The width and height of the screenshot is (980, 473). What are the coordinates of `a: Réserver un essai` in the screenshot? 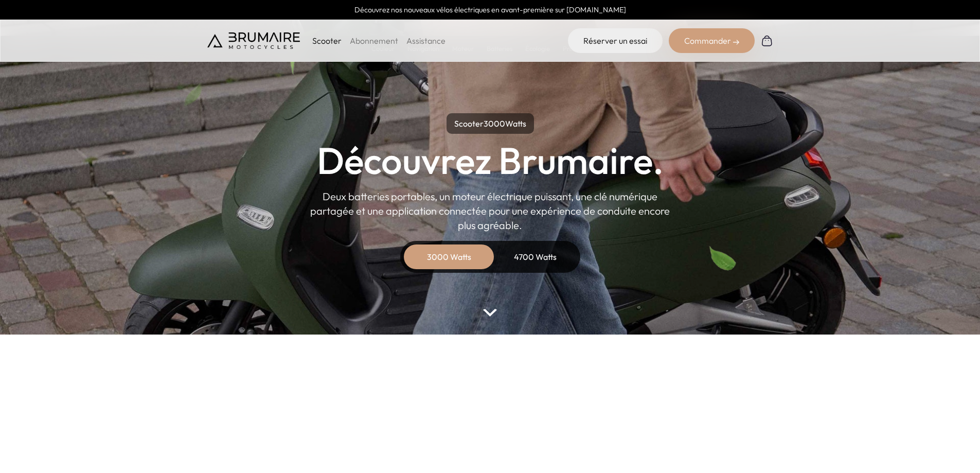 It's located at (615, 41).